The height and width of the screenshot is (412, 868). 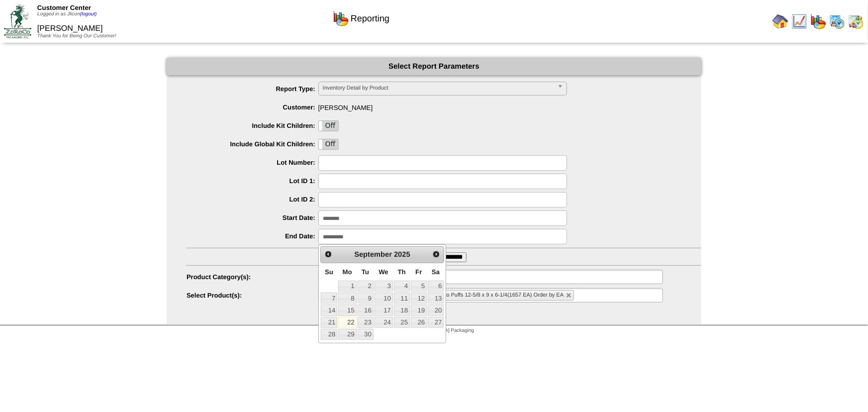 What do you see at coordinates (328, 254) in the screenshot?
I see `a: Prev` at bounding box center [328, 254].